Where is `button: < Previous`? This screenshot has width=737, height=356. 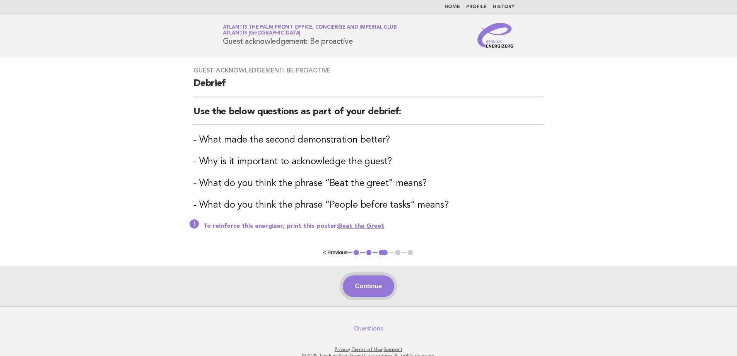
button: < Previous is located at coordinates (335, 252).